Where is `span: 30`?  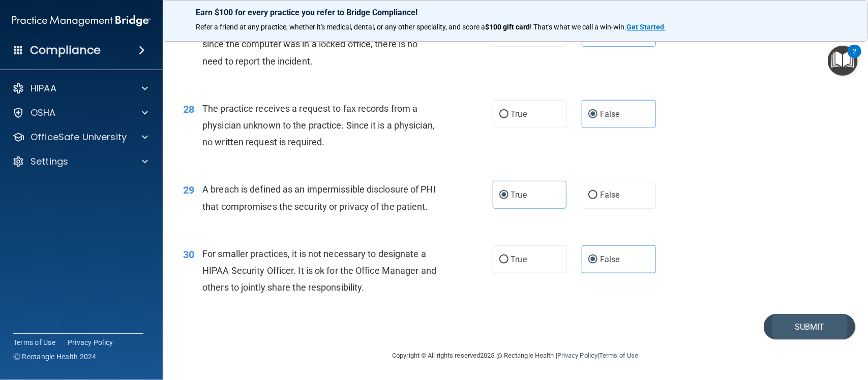 span: 30 is located at coordinates (189, 254).